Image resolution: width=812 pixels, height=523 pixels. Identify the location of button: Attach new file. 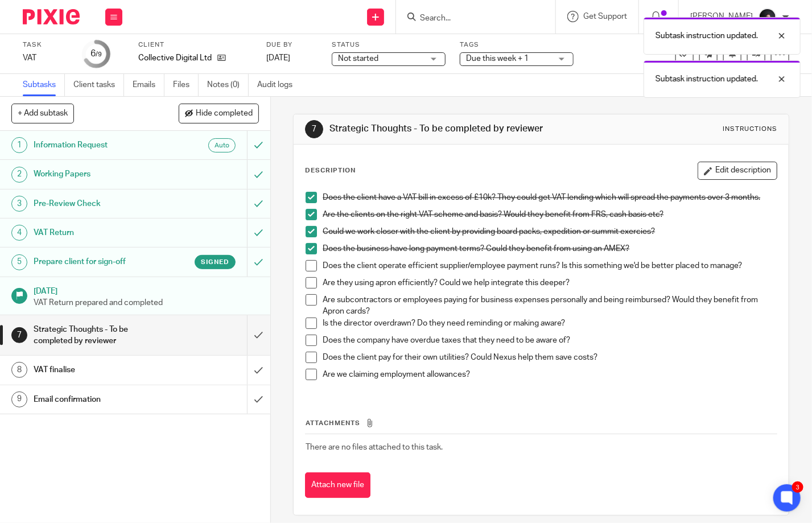
(337, 485).